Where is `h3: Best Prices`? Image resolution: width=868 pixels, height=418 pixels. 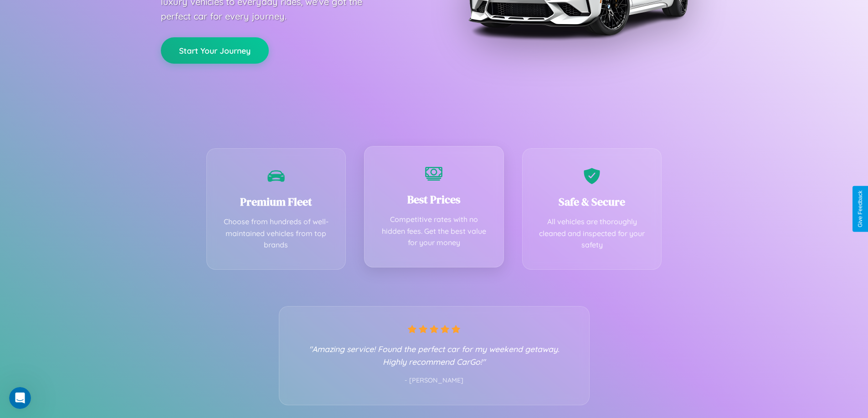
h3: Best Prices is located at coordinates (434, 200).